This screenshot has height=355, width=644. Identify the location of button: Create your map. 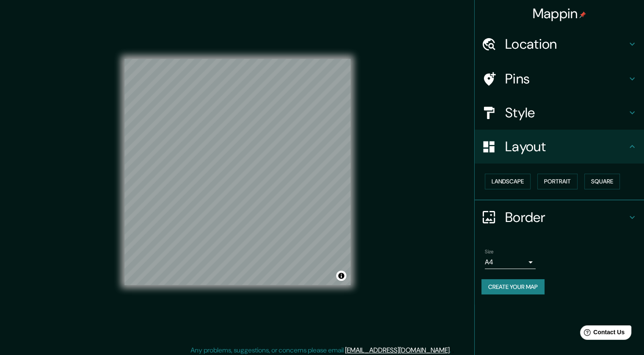
(513, 287).